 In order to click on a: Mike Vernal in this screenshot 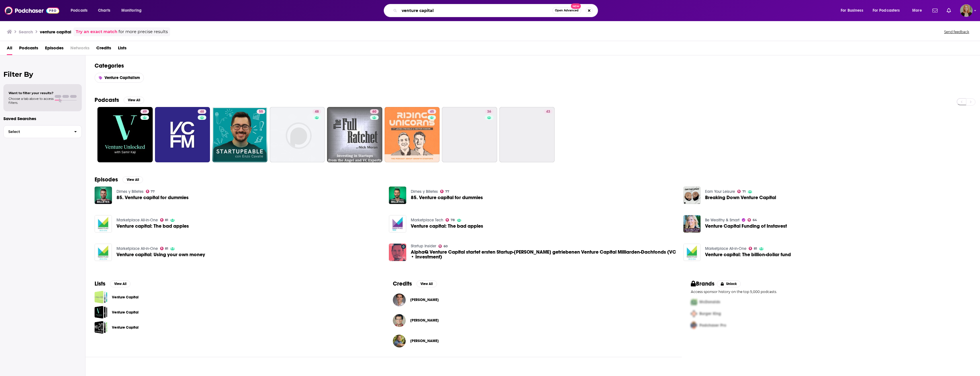, I will do `click(424, 320)`.